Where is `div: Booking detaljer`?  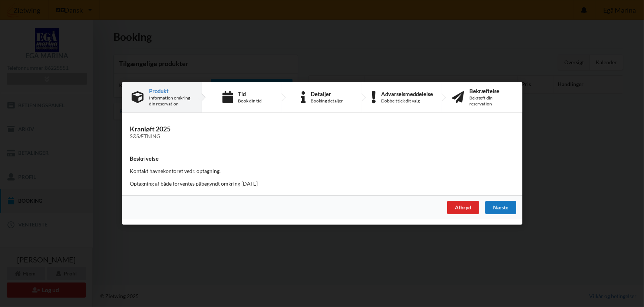 div: Booking detaljer is located at coordinates (327, 101).